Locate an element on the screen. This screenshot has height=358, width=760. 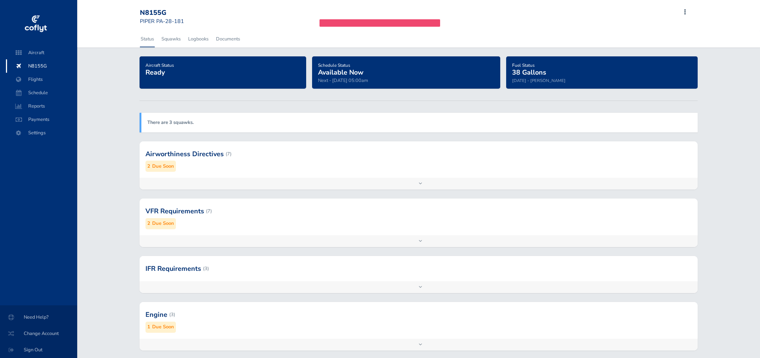
div: N8155G is located at coordinates (167, 13).